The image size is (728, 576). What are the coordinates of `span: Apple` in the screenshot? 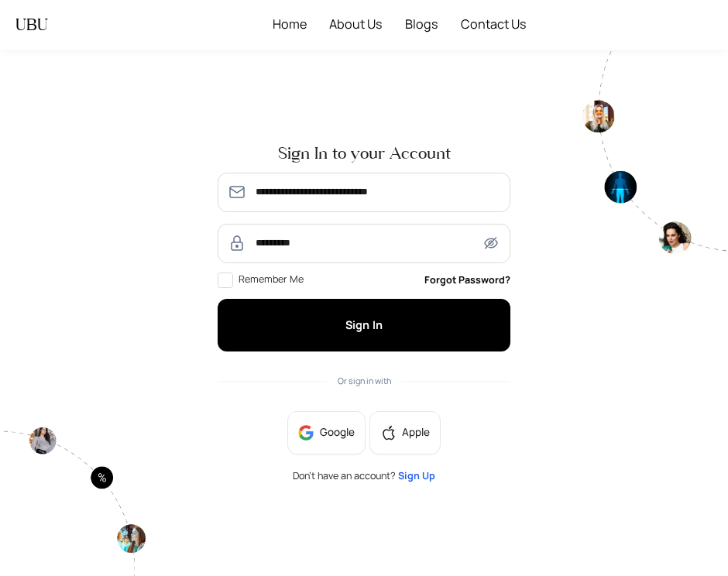 It's located at (416, 433).